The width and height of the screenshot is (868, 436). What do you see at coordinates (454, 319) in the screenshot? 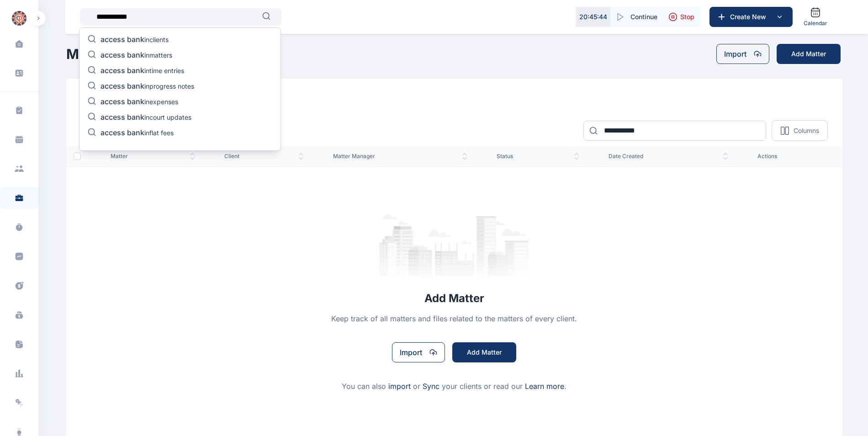
I see `p: Keep track of all matters and files related to the matters of every client.` at bounding box center [454, 319].